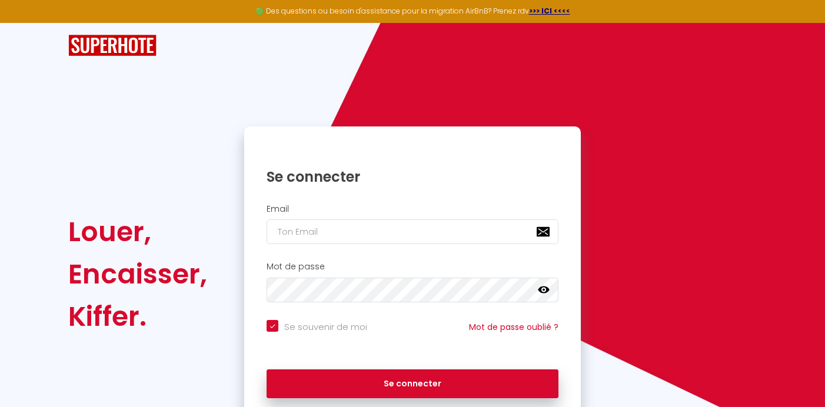  What do you see at coordinates (550, 11) in the screenshot?
I see `strong: >>> ICI <<<<` at bounding box center [550, 11].